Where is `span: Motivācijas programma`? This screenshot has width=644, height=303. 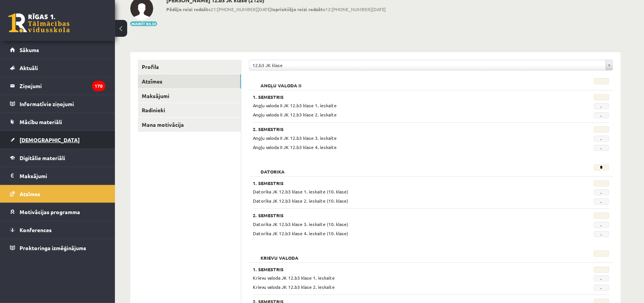 span: Motivācijas programma is located at coordinates (50, 212).